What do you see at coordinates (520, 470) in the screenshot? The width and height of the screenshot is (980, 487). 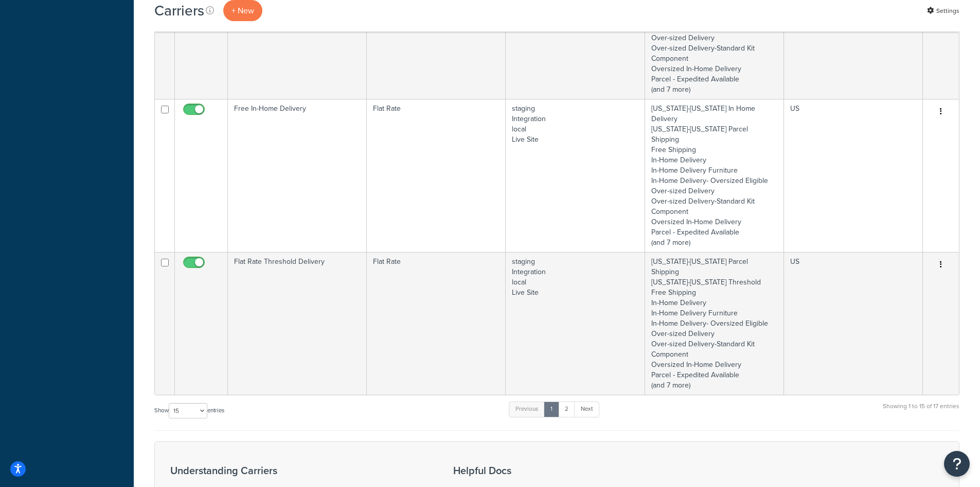 I see `h3: Helpful Docs` at bounding box center [520, 470].